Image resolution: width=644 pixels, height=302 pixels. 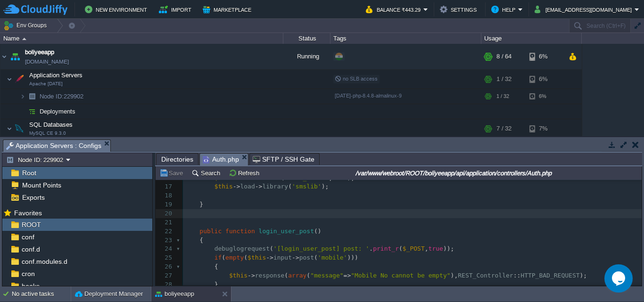 I want to click on span: Favorites, so click(x=28, y=213).